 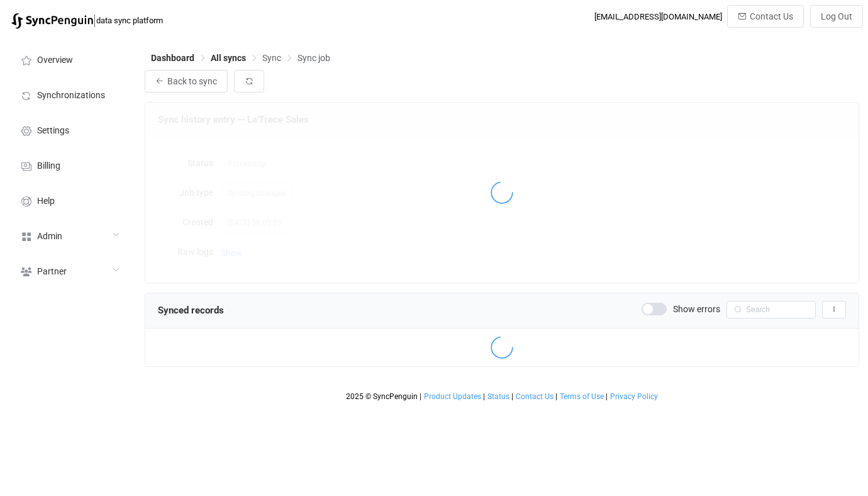 I want to click on span: Overview, so click(x=54, y=61).